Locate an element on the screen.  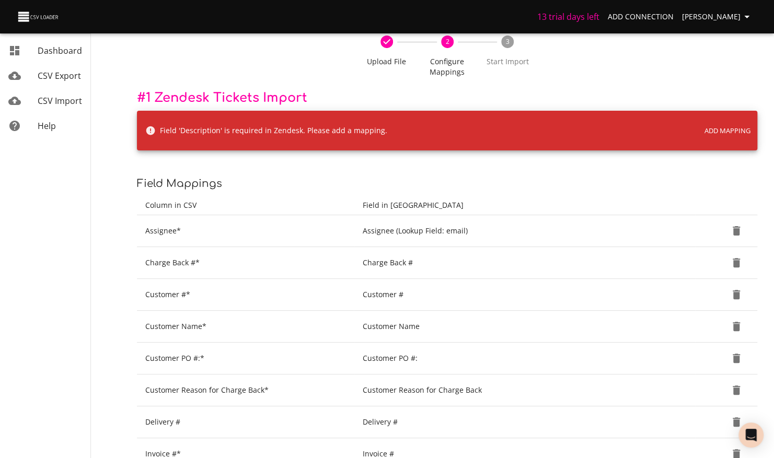
span: Configure Mappings is located at coordinates (447, 67).